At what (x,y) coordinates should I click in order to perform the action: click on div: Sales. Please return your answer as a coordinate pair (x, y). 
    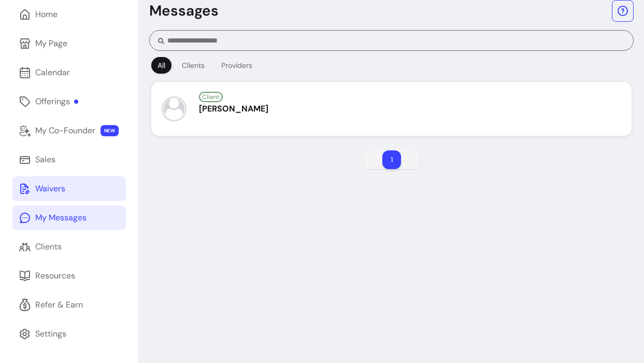
    Looking at the image, I should click on (45, 160).